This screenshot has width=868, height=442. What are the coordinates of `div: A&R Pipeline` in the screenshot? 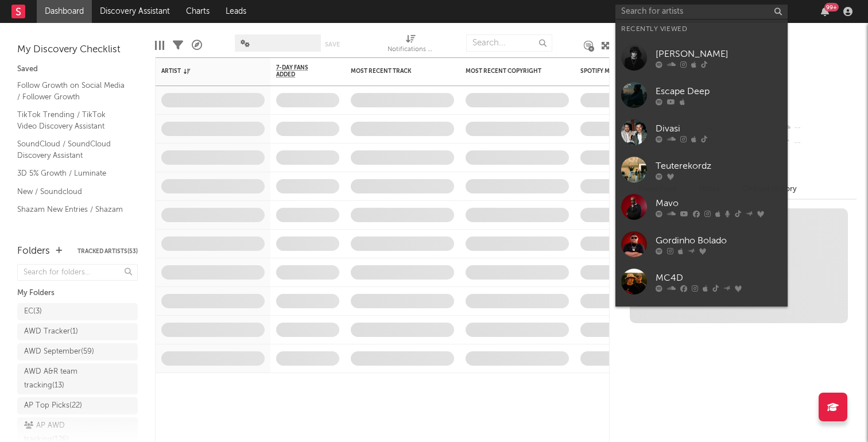 It's located at (196, 46).